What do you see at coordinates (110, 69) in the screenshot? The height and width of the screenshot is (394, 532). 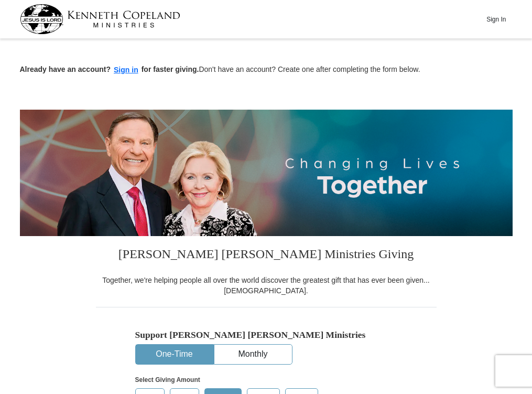 I see `strong: Already have an account? for faster giving.` at bounding box center [110, 69].